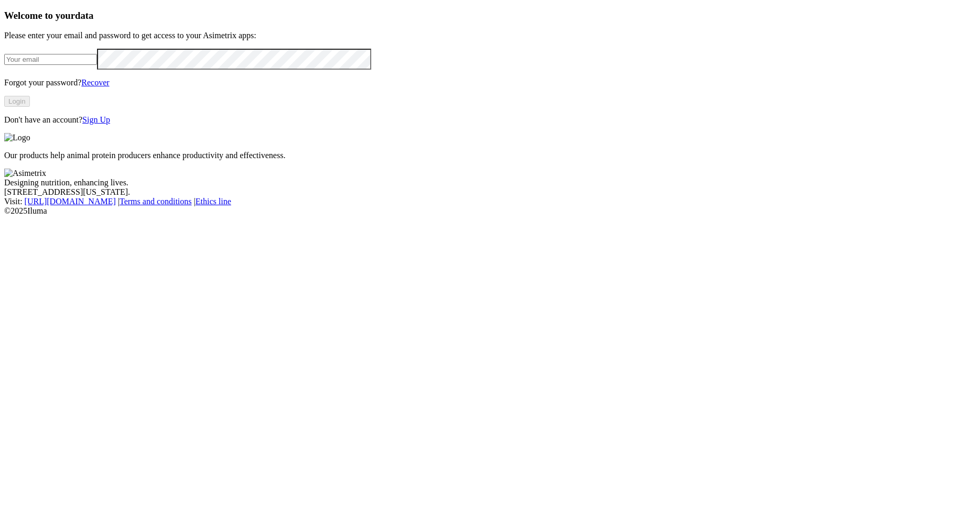  What do you see at coordinates (95, 82) in the screenshot?
I see `a: Recover` at bounding box center [95, 82].